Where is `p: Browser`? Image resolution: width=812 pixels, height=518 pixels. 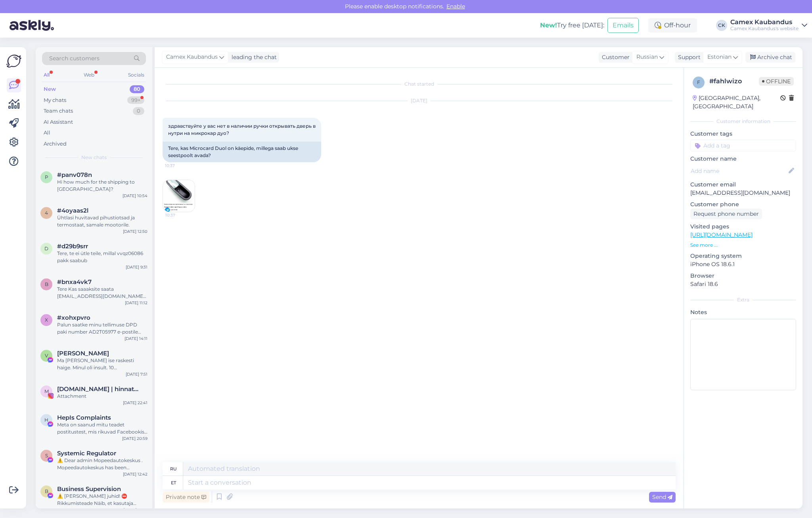
p: Browser is located at coordinates (743, 276).